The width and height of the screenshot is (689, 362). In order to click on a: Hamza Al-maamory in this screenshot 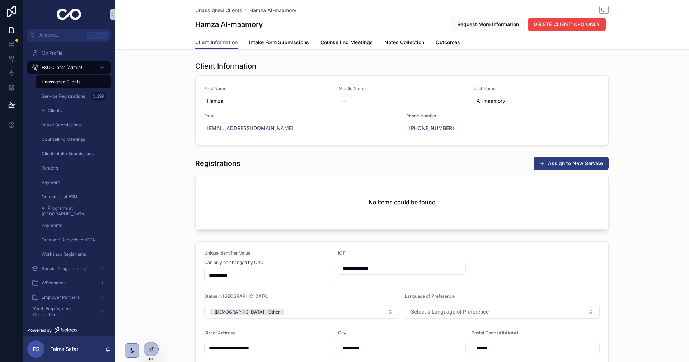, I will do `click(273, 10)`.